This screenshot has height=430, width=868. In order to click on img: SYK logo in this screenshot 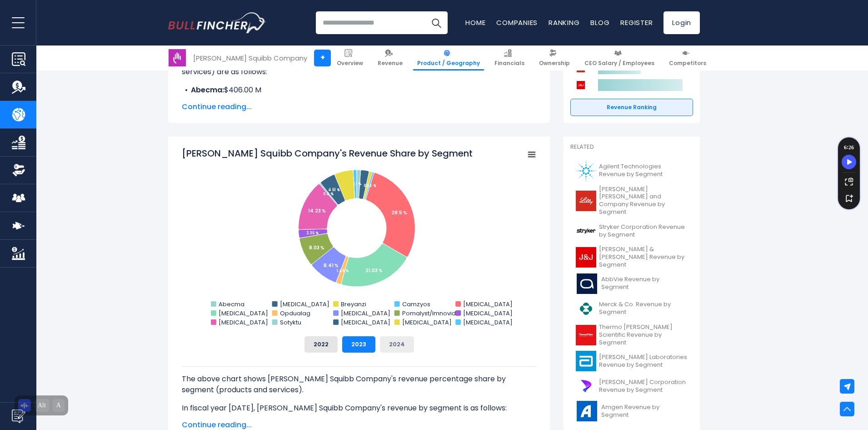, I will do `click(586, 231)`.